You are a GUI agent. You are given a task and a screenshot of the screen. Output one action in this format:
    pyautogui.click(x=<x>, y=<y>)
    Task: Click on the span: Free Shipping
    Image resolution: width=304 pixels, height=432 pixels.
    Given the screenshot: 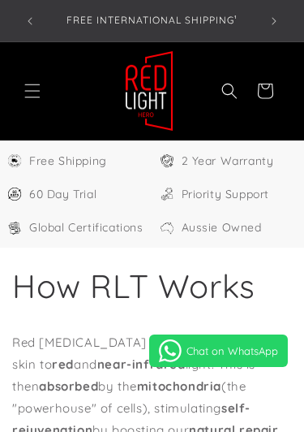 What is the action you would take?
    pyautogui.click(x=68, y=161)
    